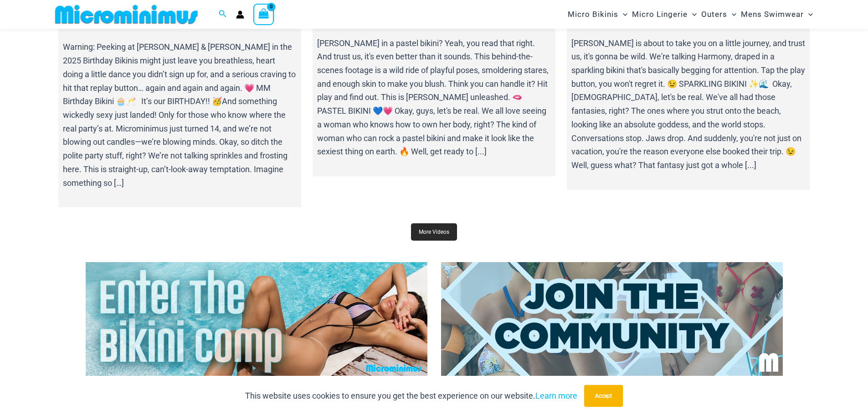 This screenshot has width=868, height=416. Describe the element at coordinates (411, 396) in the screenshot. I see `p: This website uses cookies to ensure you get the best experience on our website.` at that location.